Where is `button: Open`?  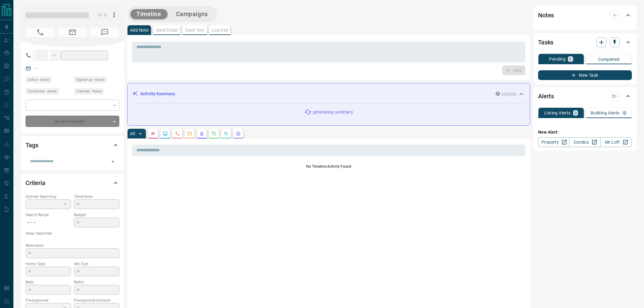
button: Open is located at coordinates (113, 162).